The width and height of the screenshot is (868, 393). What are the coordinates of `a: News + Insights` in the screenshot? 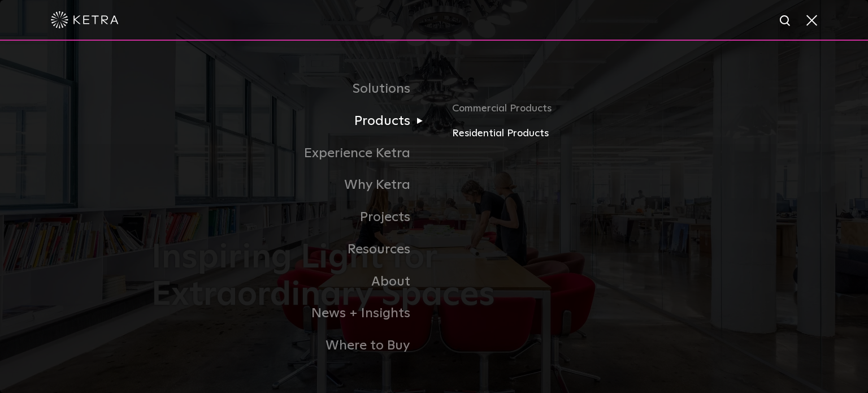 It's located at (293, 313).